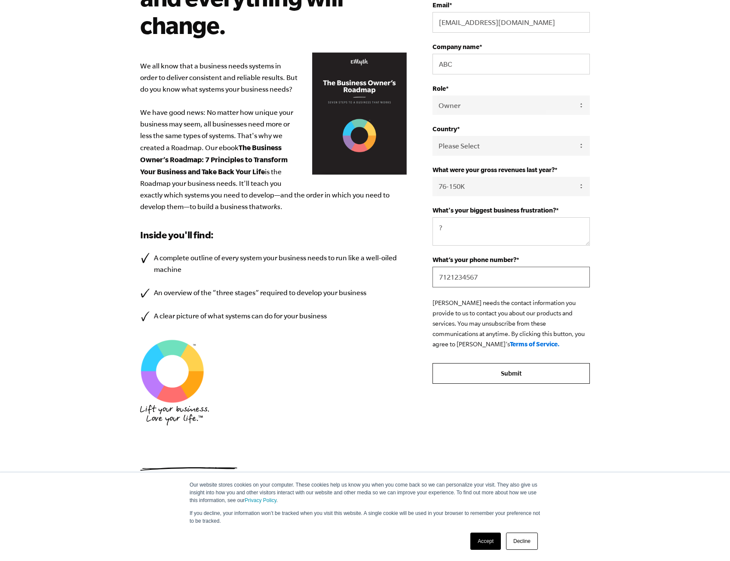  Describe the element at coordinates (494, 169) in the screenshot. I see `span: What were your gross revenues last year?` at that location.